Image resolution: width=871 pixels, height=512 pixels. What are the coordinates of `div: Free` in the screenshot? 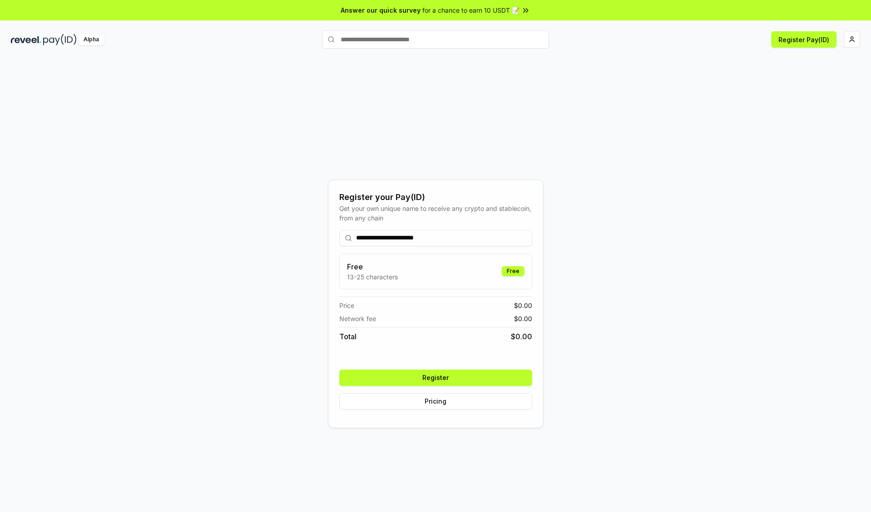 It's located at (513, 271).